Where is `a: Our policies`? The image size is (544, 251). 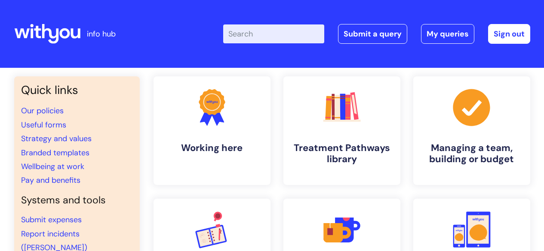 a: Our policies is located at coordinates (42, 111).